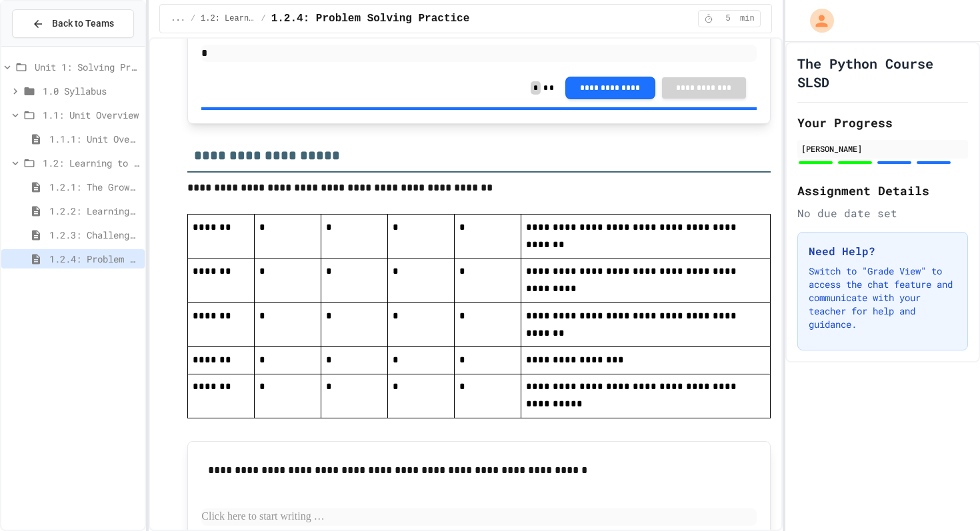 The width and height of the screenshot is (980, 531). I want to click on button: Back to Teams, so click(72, 23).